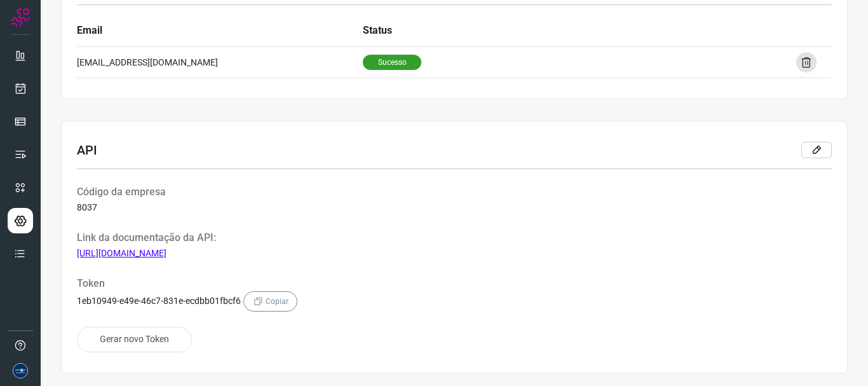  Describe the element at coordinates (159, 301) in the screenshot. I see `span: 1eb10949-e49e-46c7-831e-ecdbb01fbcf6` at that location.